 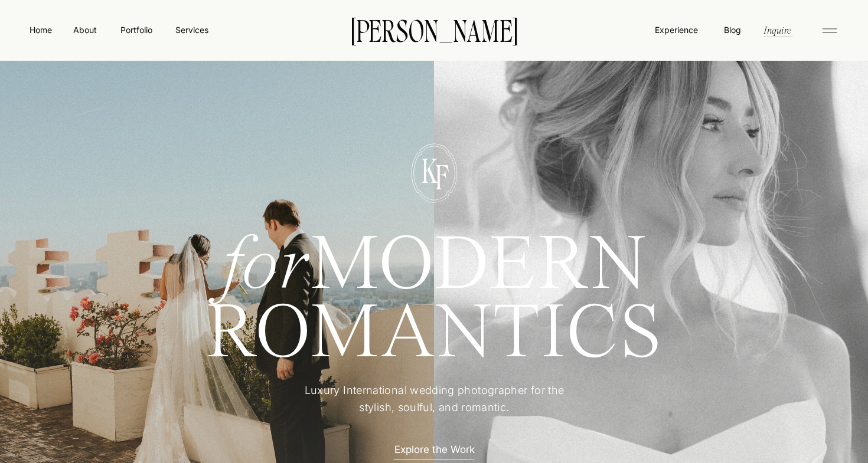 I want to click on nav: Home, so click(x=41, y=29).